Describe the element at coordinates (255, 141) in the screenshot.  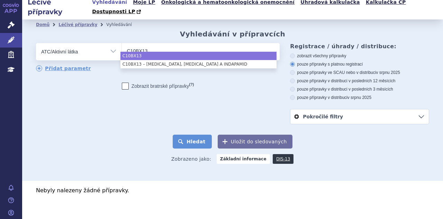
I see `button: Uložit do sledovaných` at that location.